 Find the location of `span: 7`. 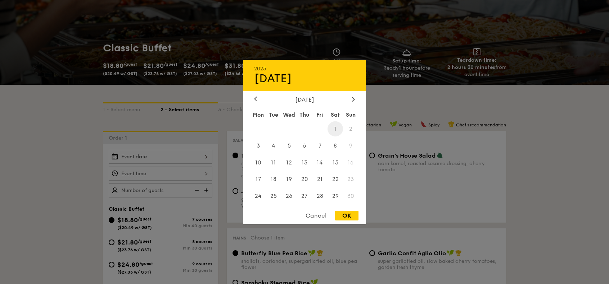

span: 7 is located at coordinates (319, 146).